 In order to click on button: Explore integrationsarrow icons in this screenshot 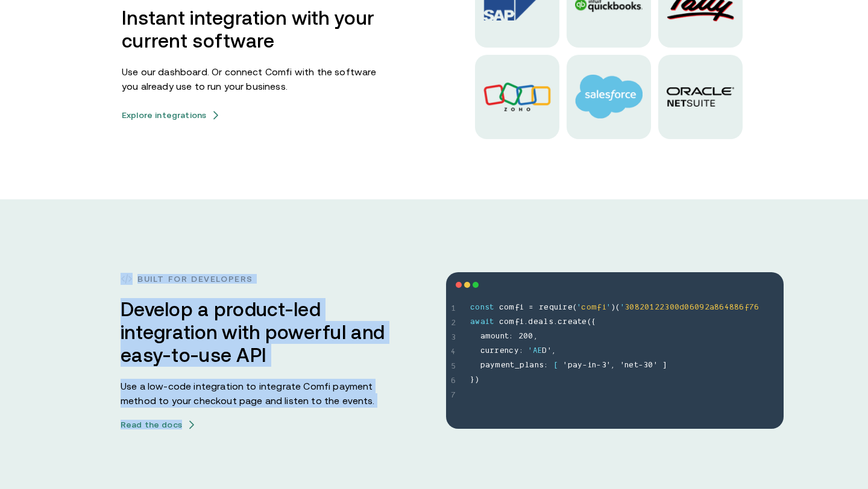, I will do `click(172, 115)`.